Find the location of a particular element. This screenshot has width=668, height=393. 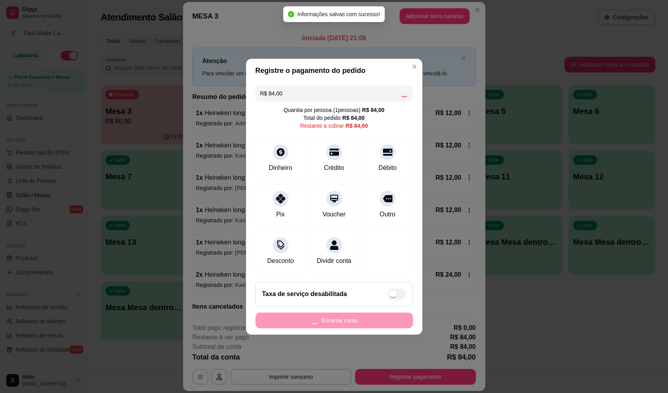

div: Débito is located at coordinates (387, 168).